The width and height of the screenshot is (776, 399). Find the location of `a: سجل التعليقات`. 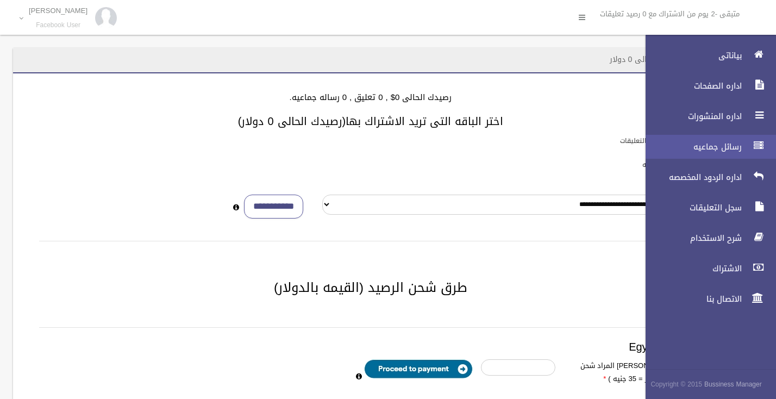

a: سجل التعليقات is located at coordinates (706, 208).